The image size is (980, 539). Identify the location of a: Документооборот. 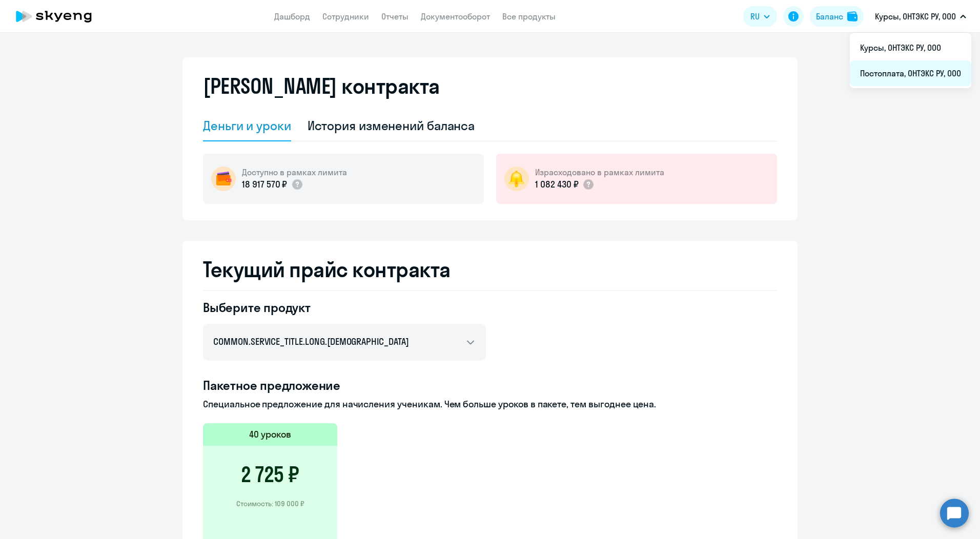
(455, 16).